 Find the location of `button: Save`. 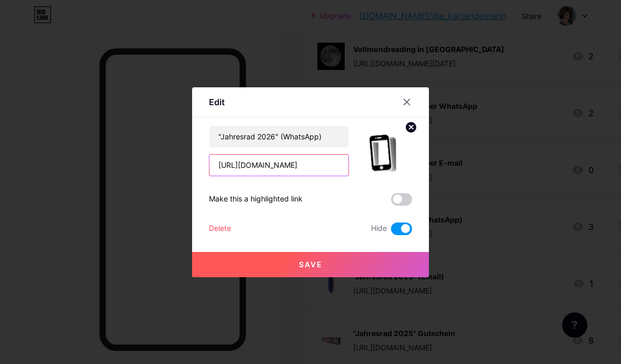

button: Save is located at coordinates (310, 265).